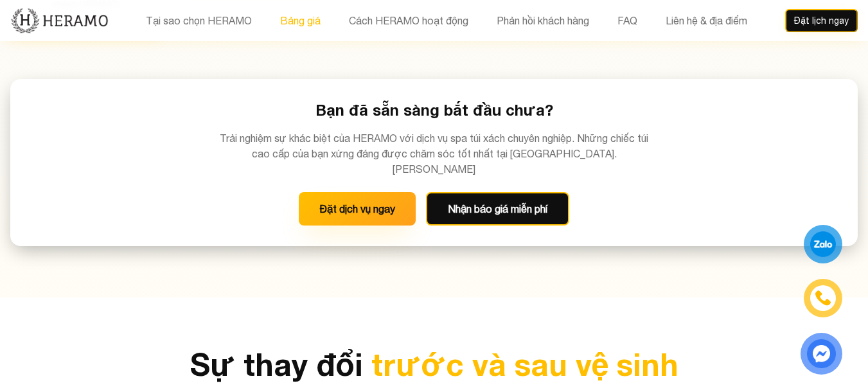  Describe the element at coordinates (706, 20) in the screenshot. I see `button: Liên hệ & địa điểm` at that location.